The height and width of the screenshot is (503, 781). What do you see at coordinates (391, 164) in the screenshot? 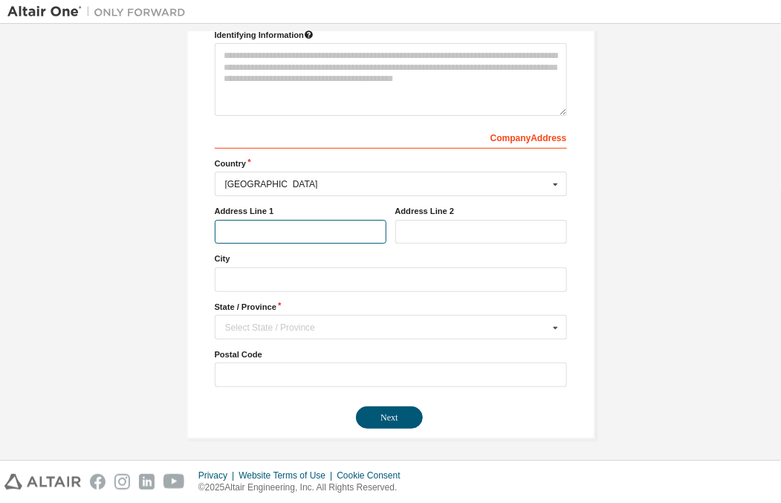
I see `label: Country` at bounding box center [391, 164].